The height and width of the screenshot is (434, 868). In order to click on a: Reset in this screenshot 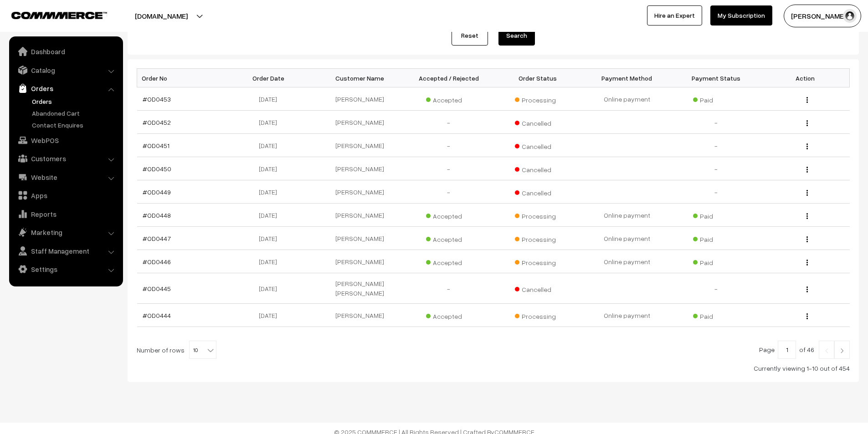, I will do `click(470, 35)`.